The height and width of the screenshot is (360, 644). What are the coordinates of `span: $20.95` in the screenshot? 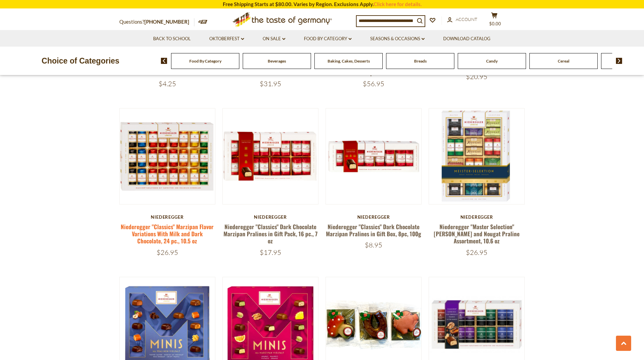 It's located at (477, 76).